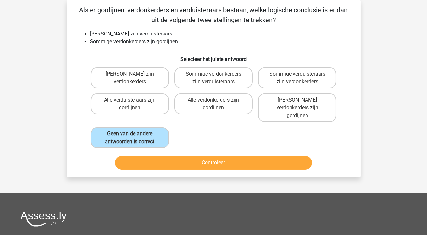  I want to click on button: Controleer, so click(213, 163).